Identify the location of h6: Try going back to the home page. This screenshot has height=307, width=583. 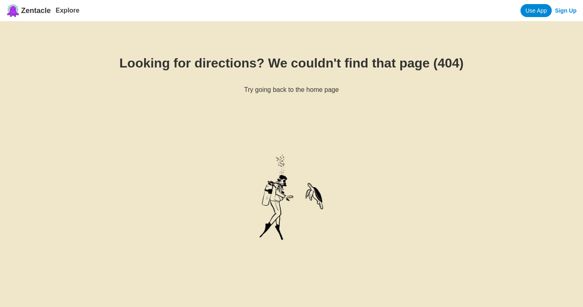
(292, 90).